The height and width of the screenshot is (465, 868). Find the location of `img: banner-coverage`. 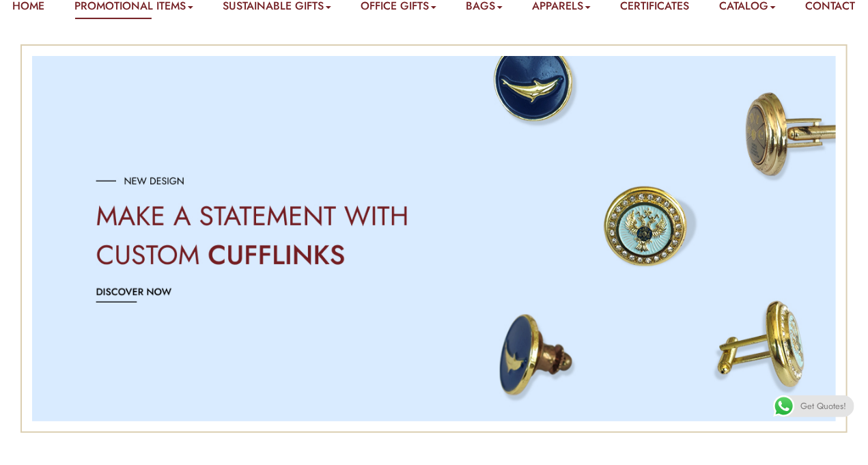

img: banner-coverage is located at coordinates (434, 239).